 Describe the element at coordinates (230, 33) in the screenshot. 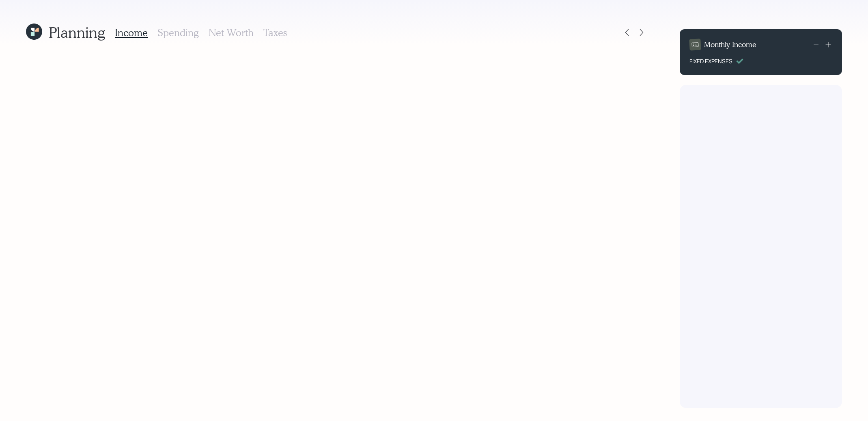

I see `h3: Net Worth` at that location.